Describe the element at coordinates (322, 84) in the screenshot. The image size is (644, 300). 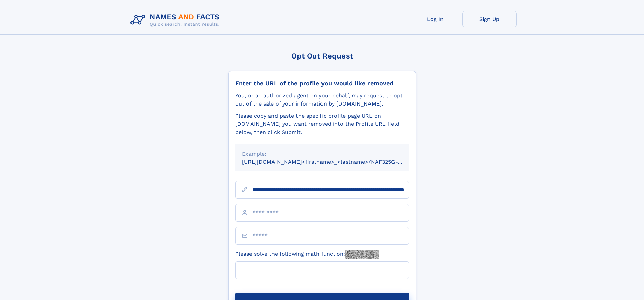
I see `div: Enter the URL of the profile you would like removed` at that location.